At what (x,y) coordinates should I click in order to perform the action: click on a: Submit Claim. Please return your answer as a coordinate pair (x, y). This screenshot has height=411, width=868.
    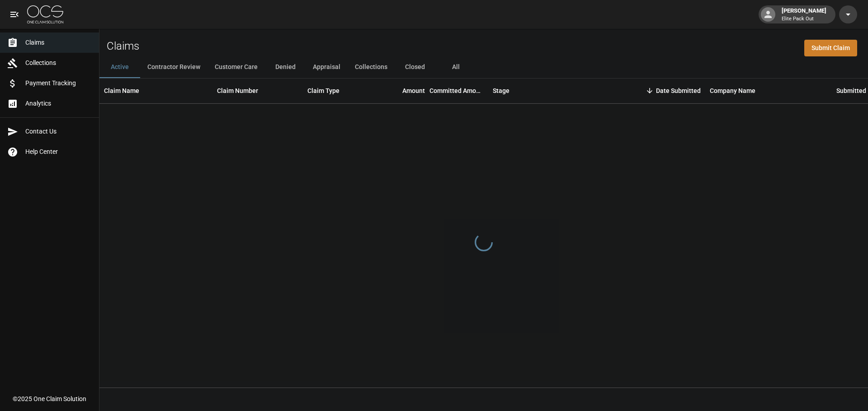
    Looking at the image, I should click on (831, 48).